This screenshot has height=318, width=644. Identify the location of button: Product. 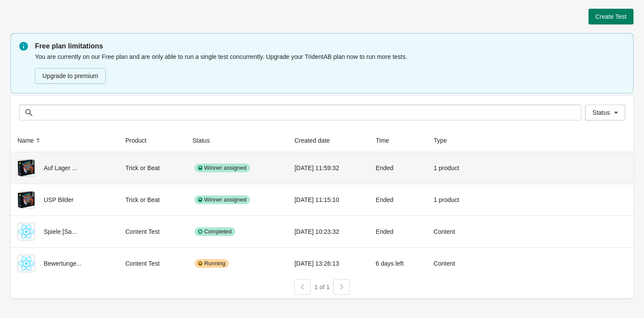
(140, 141).